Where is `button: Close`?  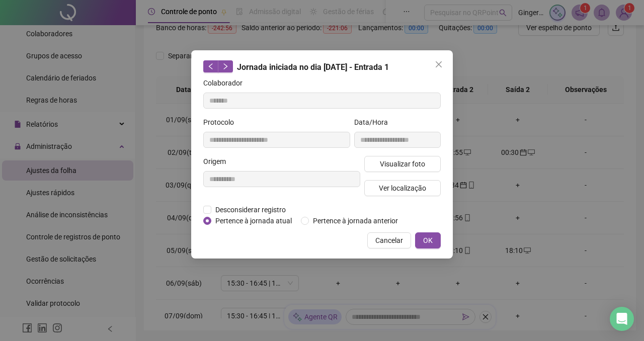
button: Close is located at coordinates (439, 64).